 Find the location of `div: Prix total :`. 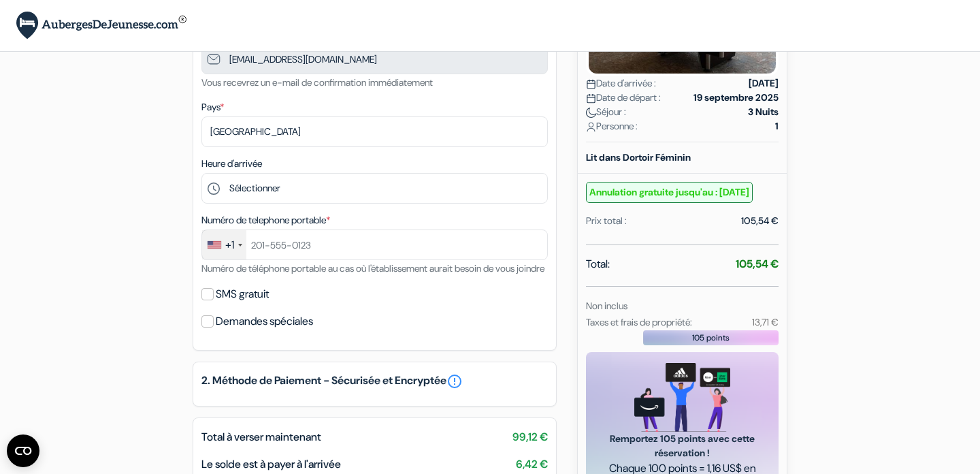

div: Prix total : is located at coordinates (607, 221).